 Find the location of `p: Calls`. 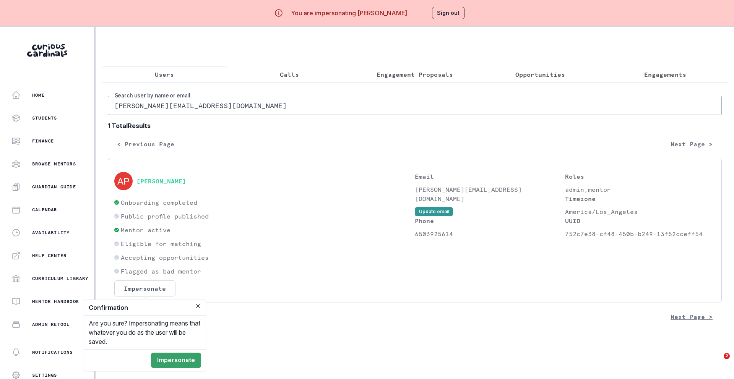

p: Calls is located at coordinates (290, 75).